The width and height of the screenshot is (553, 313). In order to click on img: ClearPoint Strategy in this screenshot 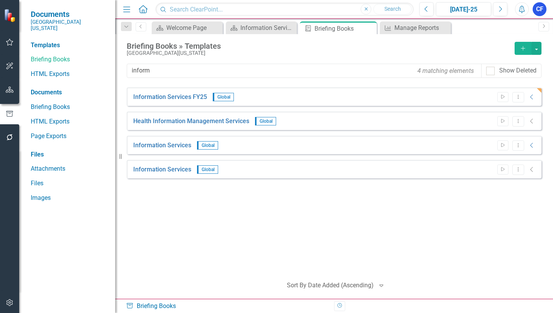, I will do `click(10, 15)`.